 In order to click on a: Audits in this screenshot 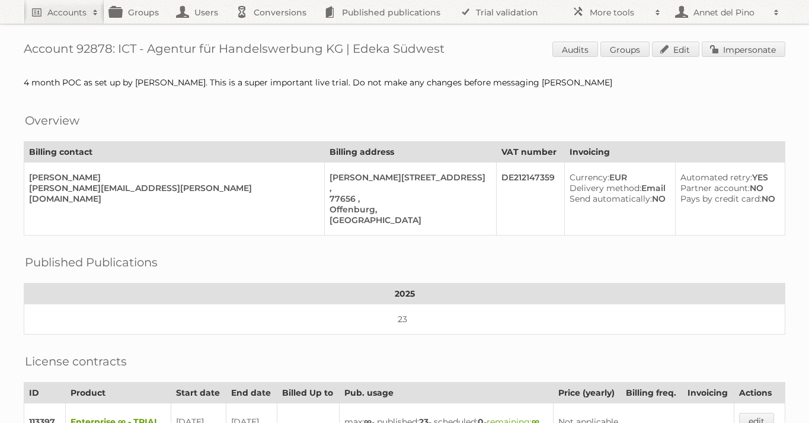, I will do `click(575, 49)`.